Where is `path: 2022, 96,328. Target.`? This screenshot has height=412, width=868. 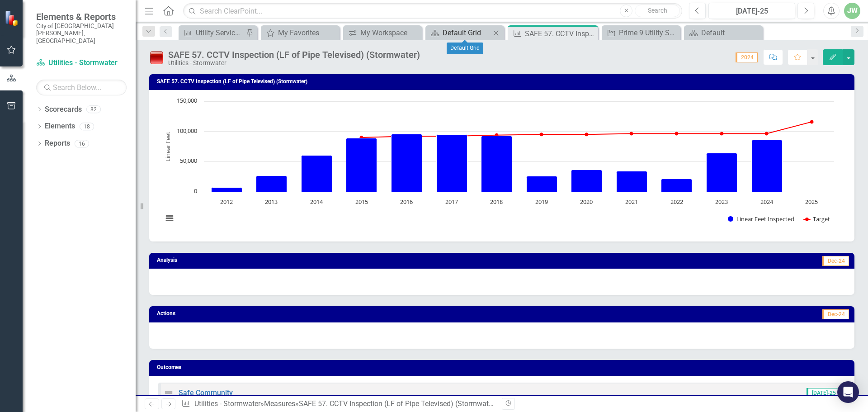
path: 2022, 96,328. Target. is located at coordinates (677, 134).